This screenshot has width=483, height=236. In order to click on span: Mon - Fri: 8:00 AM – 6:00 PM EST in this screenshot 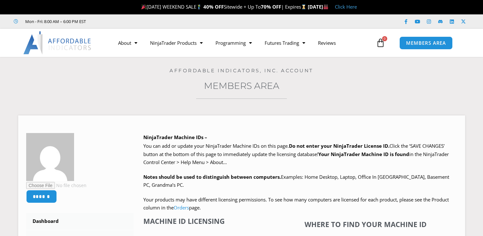, I will do `click(55, 21)`.